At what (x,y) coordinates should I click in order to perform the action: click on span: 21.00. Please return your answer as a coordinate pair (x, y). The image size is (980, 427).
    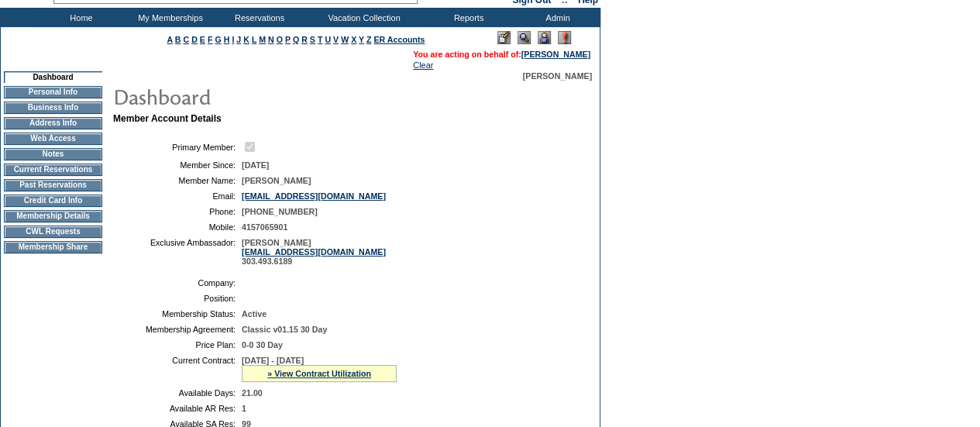
    Looking at the image, I should click on (252, 393).